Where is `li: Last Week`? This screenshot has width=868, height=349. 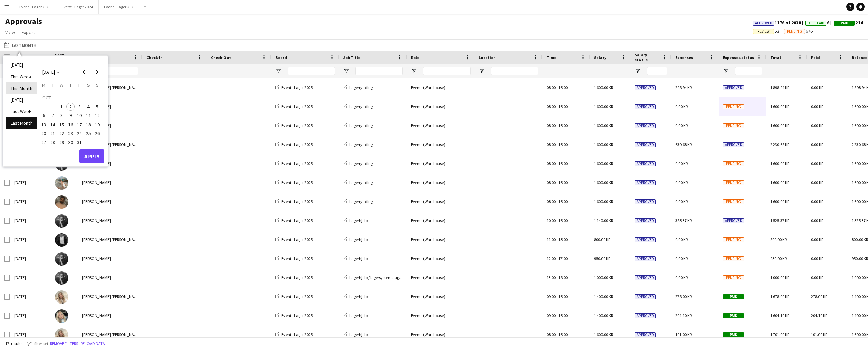 li: Last Week is located at coordinates (22, 111).